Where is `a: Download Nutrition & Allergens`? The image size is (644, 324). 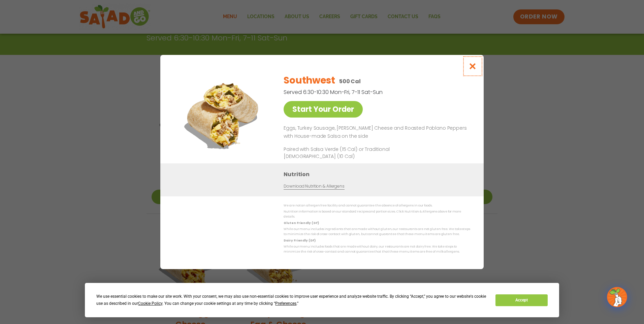 a: Download Nutrition & Allergens is located at coordinates (314, 186).